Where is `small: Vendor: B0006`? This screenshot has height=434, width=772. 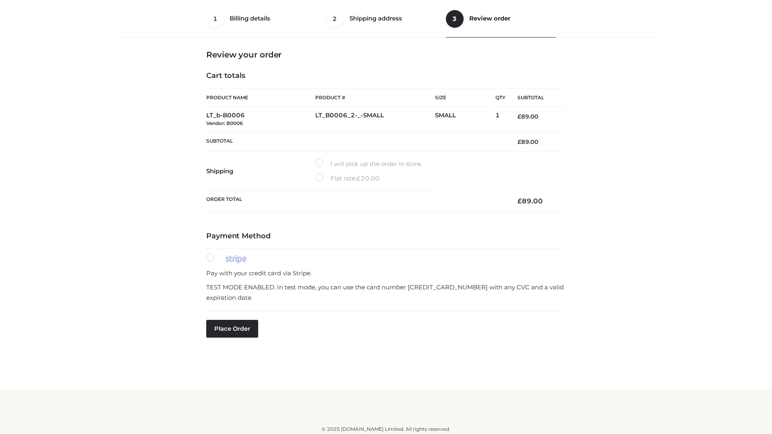
small: Vendor: B0006 is located at coordinates (224, 123).